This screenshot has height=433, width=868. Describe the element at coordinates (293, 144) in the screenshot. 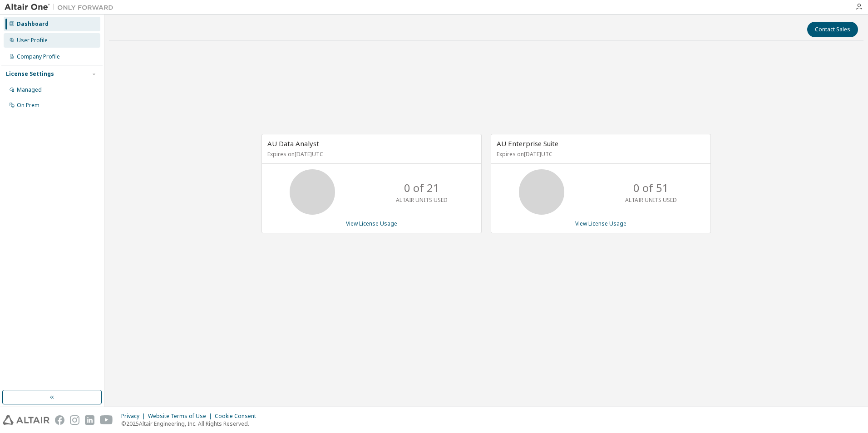

I see `span: AU Data Analyst` at that location.